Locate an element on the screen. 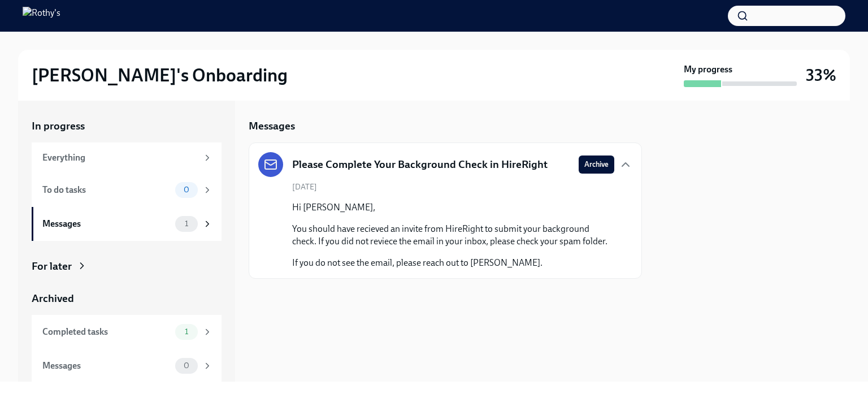 Image resolution: width=868 pixels, height=393 pixels. a: In progress is located at coordinates (127, 126).